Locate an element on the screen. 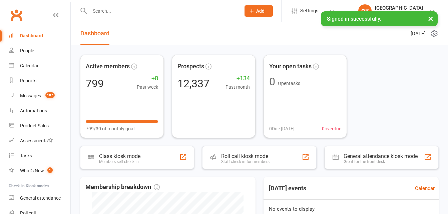 The image size is (448, 214). span: +134 is located at coordinates (237, 78).